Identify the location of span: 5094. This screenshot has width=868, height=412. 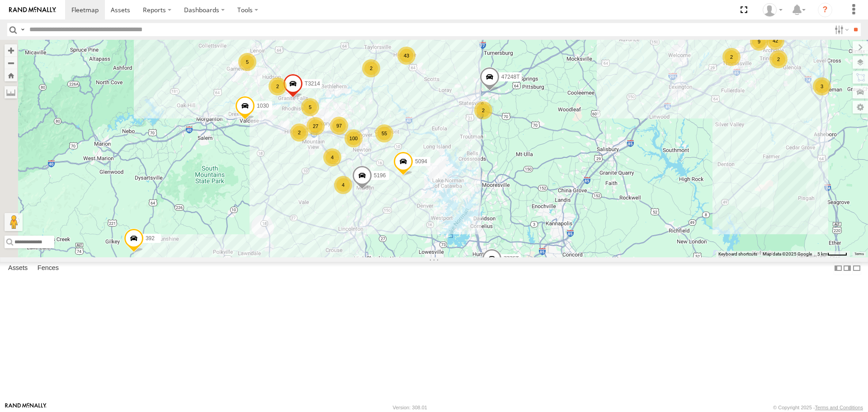
(421, 162).